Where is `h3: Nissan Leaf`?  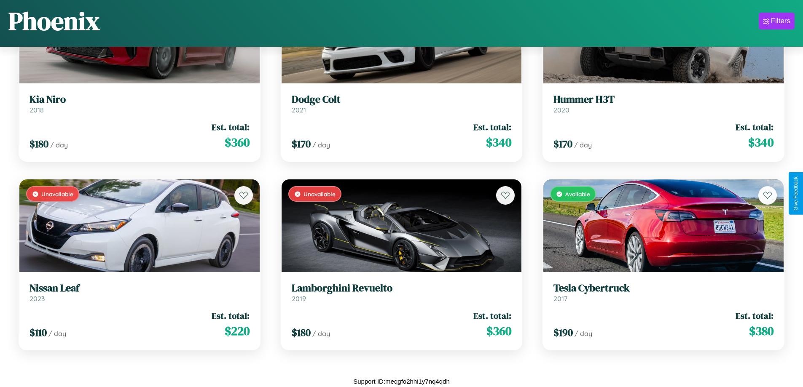 h3: Nissan Leaf is located at coordinates (139, 288).